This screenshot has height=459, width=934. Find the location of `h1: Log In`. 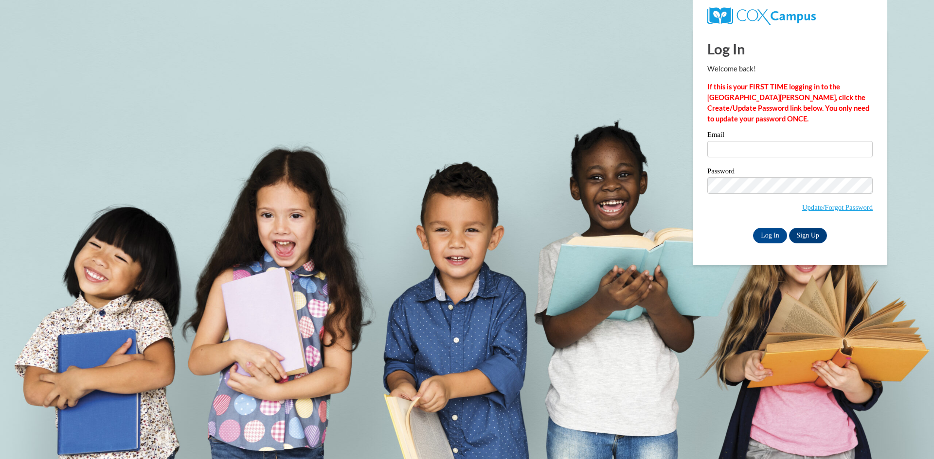

h1: Log In is located at coordinates (790, 49).